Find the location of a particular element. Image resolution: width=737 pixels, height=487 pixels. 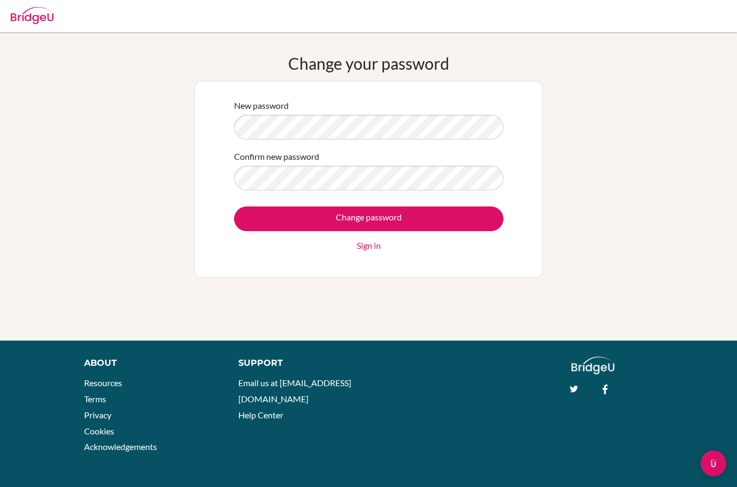

a: Acknowledgements is located at coordinates (121, 446).